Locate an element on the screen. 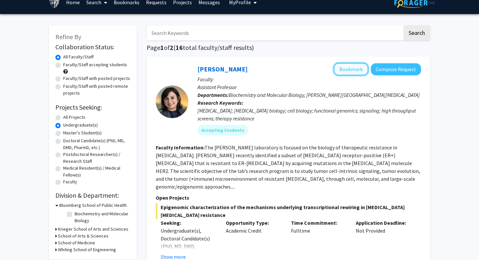  label: Faculty/Staff with posted remote projects is located at coordinates (97, 90).